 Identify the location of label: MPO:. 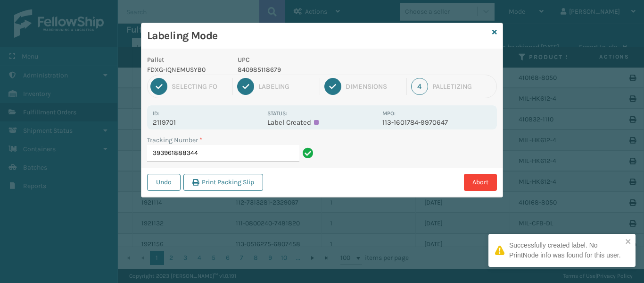
(389, 114).